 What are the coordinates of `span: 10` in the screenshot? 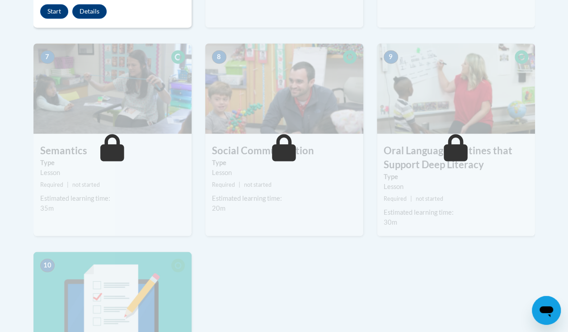 It's located at (47, 266).